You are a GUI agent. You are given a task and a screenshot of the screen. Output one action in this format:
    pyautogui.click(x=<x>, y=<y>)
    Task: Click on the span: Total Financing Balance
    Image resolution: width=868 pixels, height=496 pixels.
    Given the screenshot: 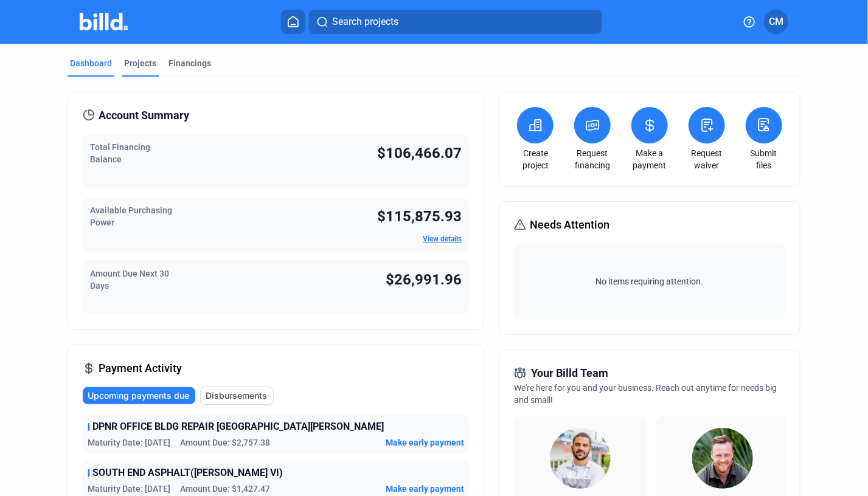 What is the action you would take?
    pyautogui.click(x=120, y=153)
    